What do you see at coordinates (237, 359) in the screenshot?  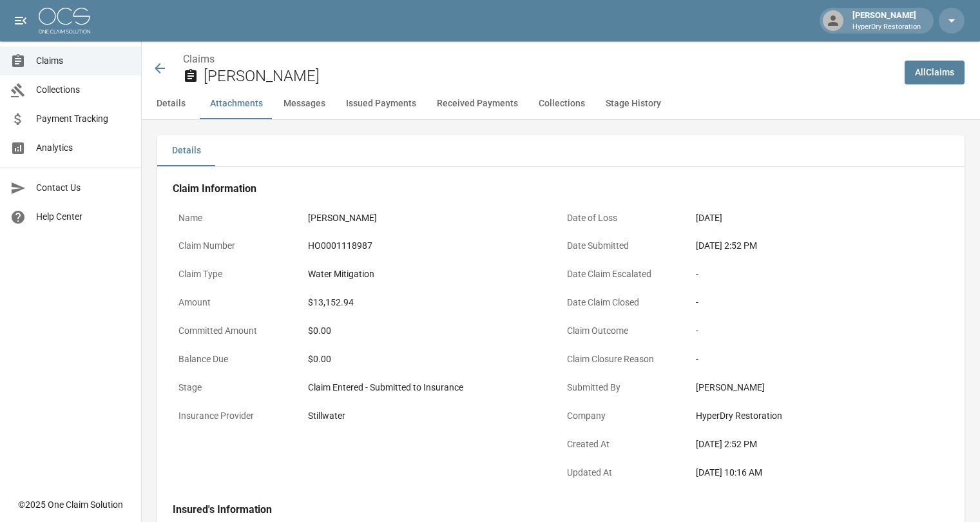 I see `p: Balance Due` at bounding box center [237, 359].